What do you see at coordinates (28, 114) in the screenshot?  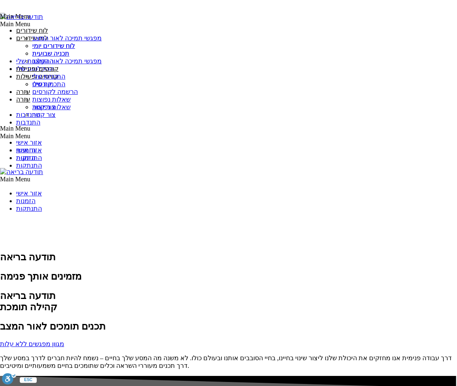 I see `a: התנדבות` at bounding box center [28, 114].